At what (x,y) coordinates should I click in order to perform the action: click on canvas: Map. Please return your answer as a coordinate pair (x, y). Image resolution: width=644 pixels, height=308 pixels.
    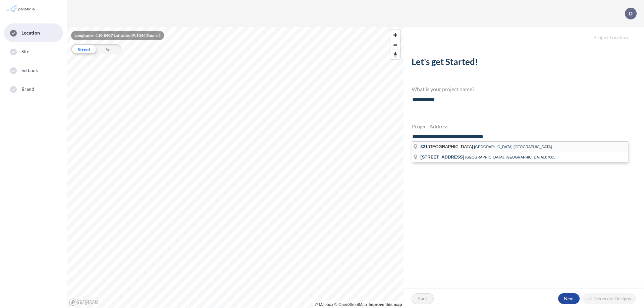
    Looking at the image, I should click on (236, 167).